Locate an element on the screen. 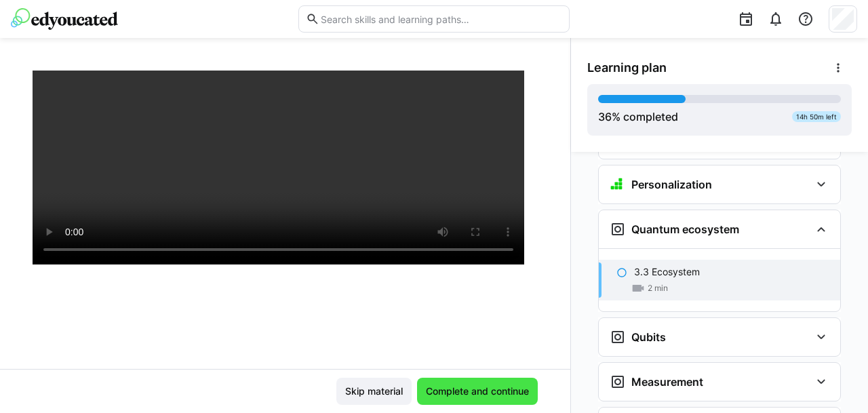 This screenshot has height=413, width=868. div: % completed is located at coordinates (638, 117).